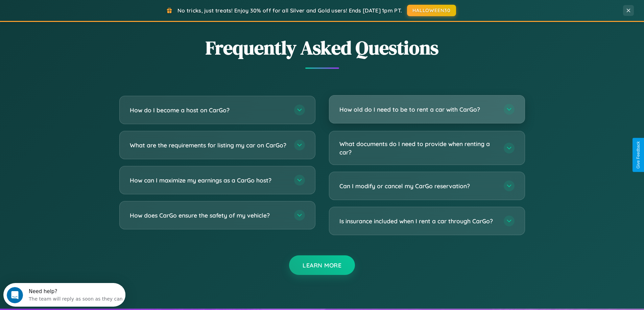  What do you see at coordinates (418, 186) in the screenshot?
I see `h3: Can I modify or cancel my CarGo reservation?` at bounding box center [418, 186].